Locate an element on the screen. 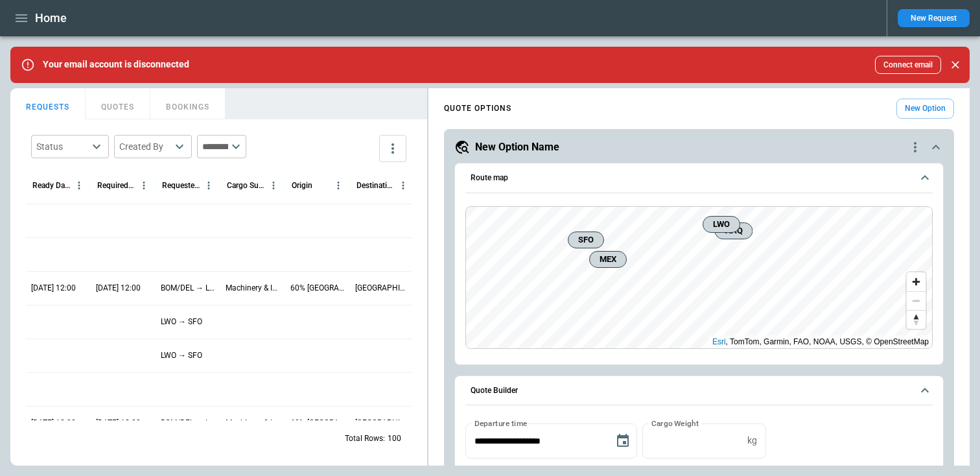 The height and width of the screenshot is (476, 980). button: New Option is located at coordinates (925, 109).